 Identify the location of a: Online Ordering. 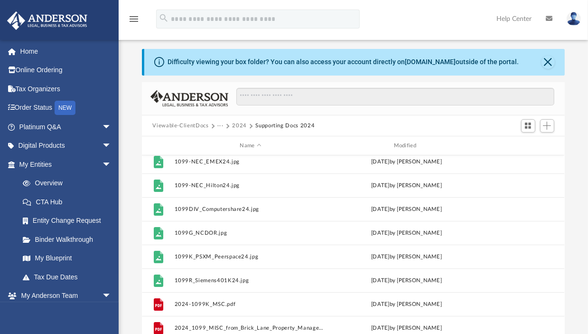
(66, 70).